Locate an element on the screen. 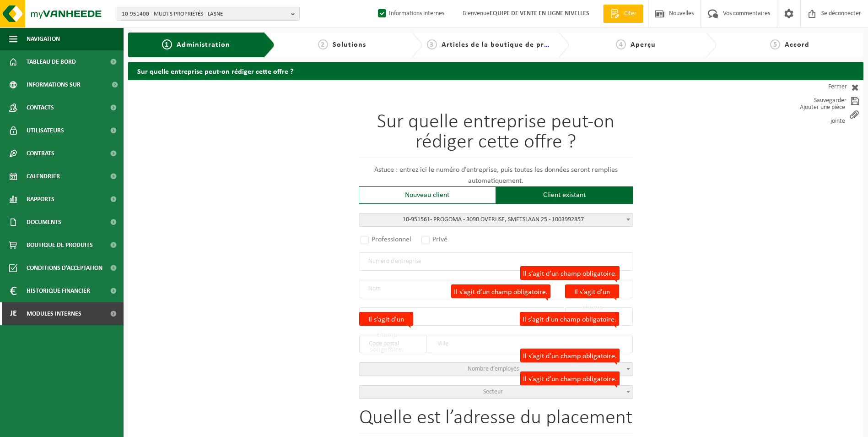 The image size is (868, 437). span: Boutique de produits is located at coordinates (60, 245).